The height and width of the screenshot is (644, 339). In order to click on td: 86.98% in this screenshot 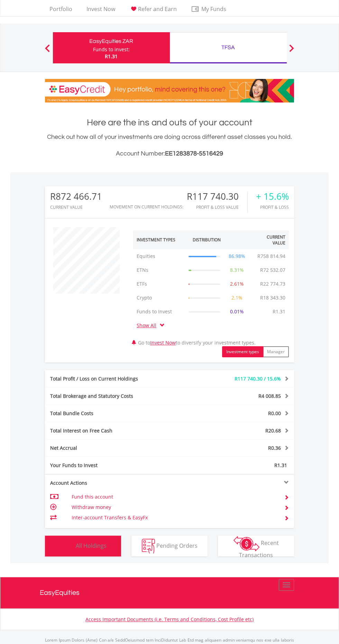, I will do `click(237, 256)`.